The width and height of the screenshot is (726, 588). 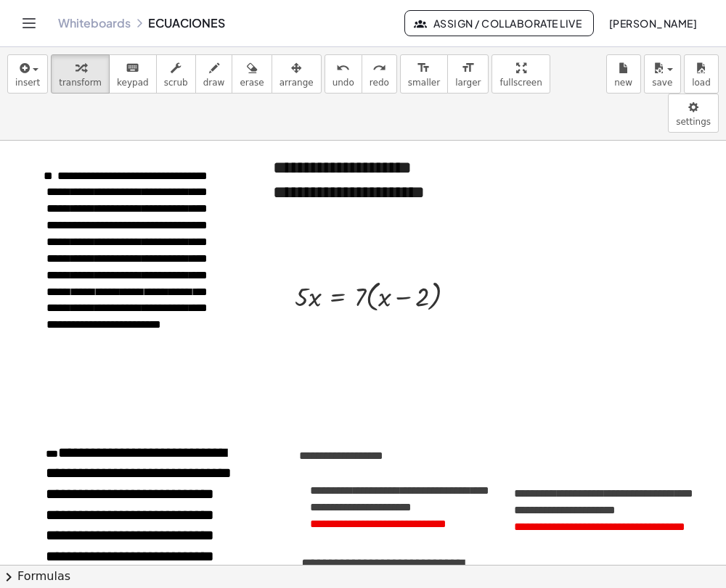 I want to click on button: keyboardkeypad, so click(x=133, y=74).